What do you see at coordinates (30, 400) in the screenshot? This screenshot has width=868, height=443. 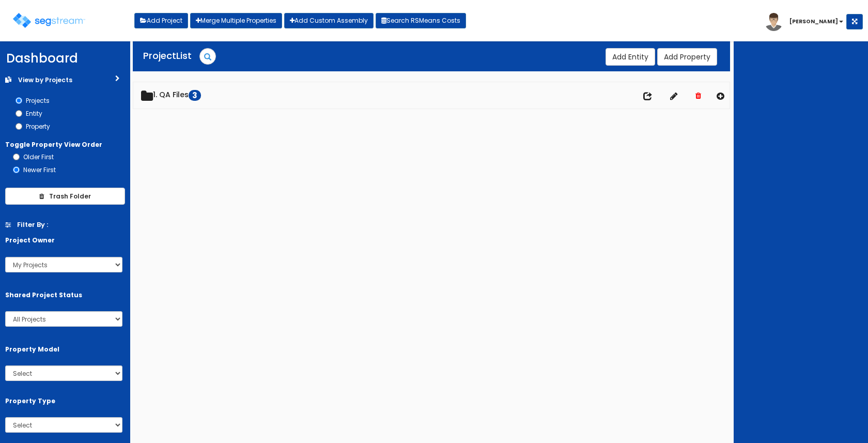 I see `label: Property Type` at bounding box center [30, 400].